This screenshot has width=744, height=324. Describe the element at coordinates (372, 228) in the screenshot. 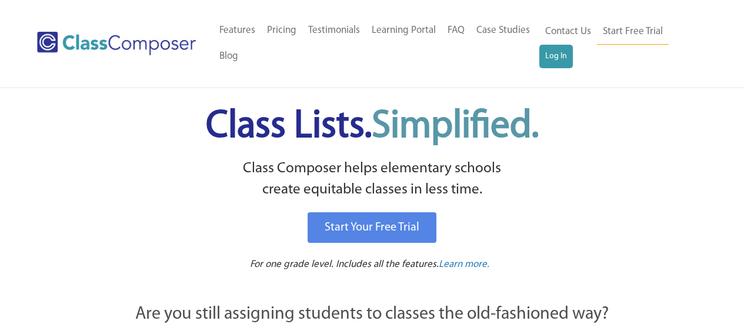

I see `span: Start Your Free Trial` at that location.